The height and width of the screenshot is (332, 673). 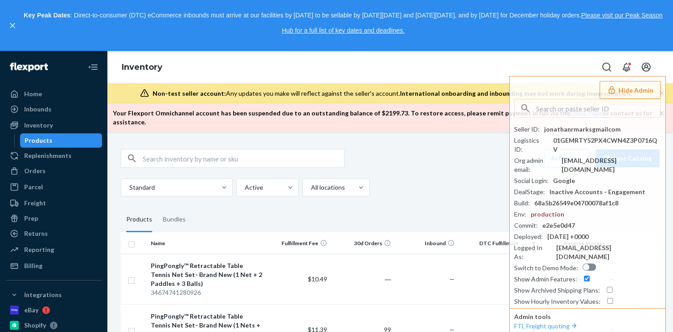 What do you see at coordinates (426, 243) in the screenshot?
I see `th: Inbound` at bounding box center [426, 243].